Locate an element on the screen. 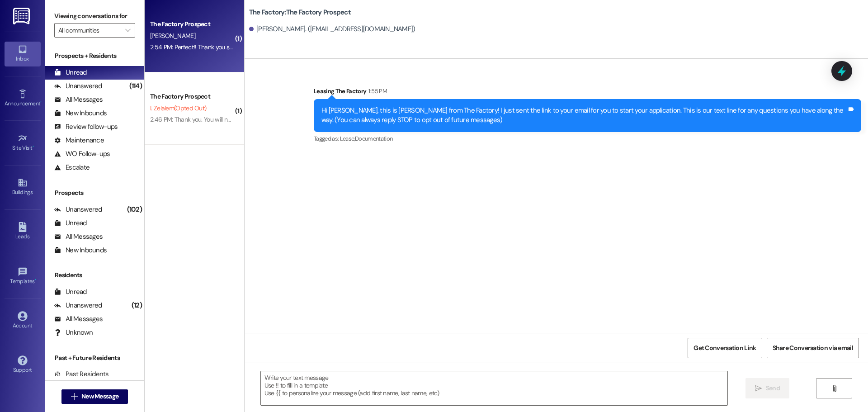 This screenshot has width=868, height=412. div: (102) is located at coordinates (135, 209).